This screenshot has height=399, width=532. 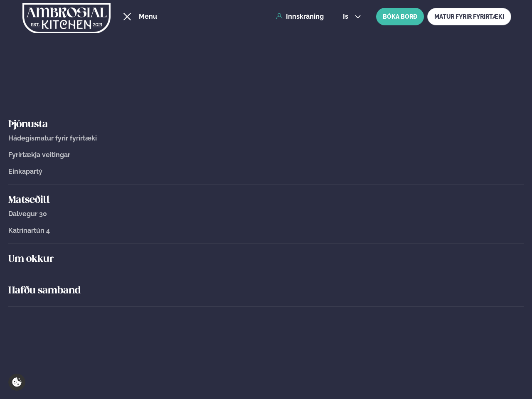 I want to click on a: Dalvegur 30, so click(x=266, y=214).